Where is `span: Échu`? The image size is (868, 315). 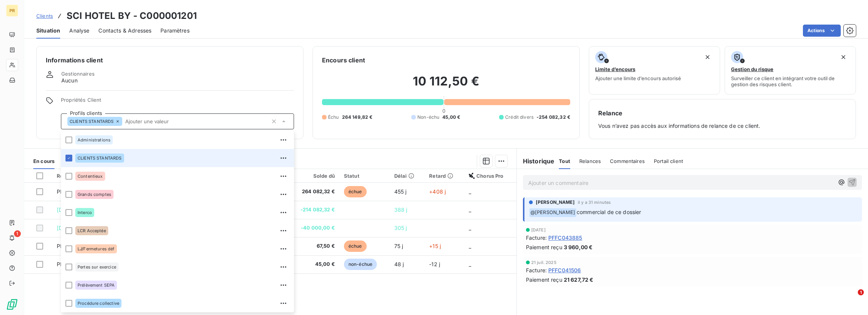
span: Échu is located at coordinates (333, 117).